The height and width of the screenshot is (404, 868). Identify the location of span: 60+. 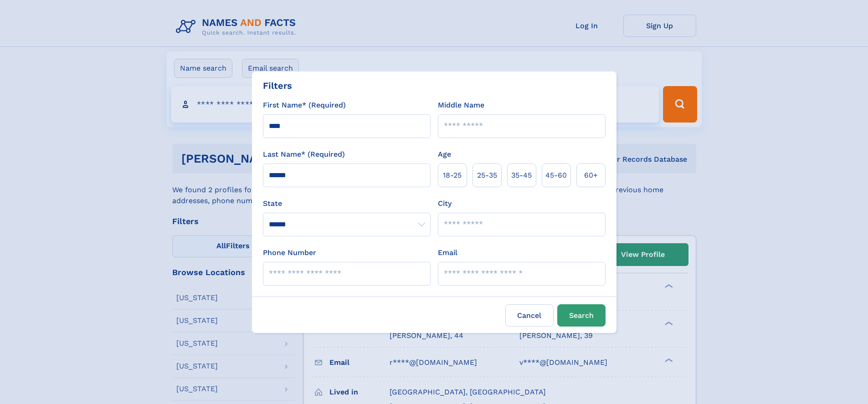
(591, 175).